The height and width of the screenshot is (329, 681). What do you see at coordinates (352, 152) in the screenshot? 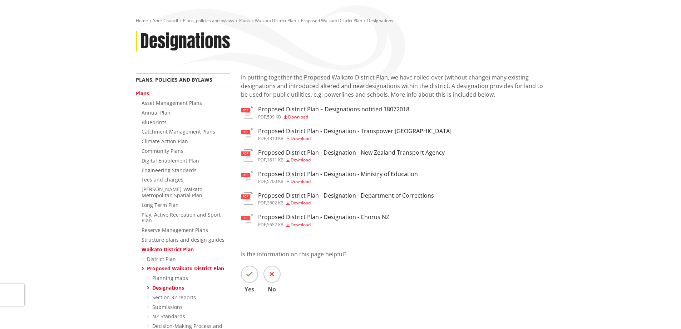
I see `h3: Proposed District Plan - Designation - New Zealand Transport Agency` at bounding box center [352, 152].